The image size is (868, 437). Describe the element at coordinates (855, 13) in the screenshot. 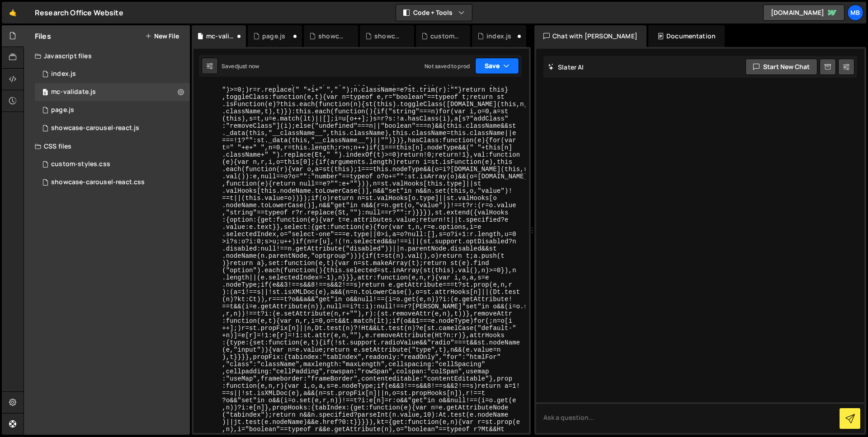

I see `div: MB` at that location.